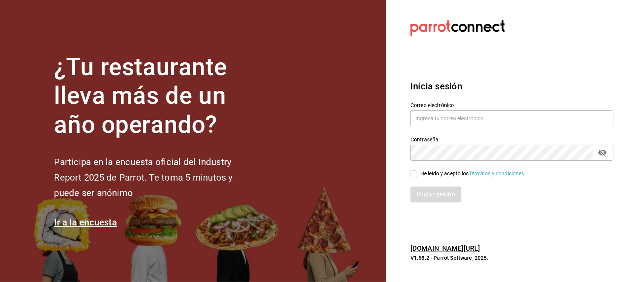 The width and height of the screenshot is (644, 282). Describe the element at coordinates (156, 177) in the screenshot. I see `h2: Participa en la encuesta oficial del Industry Report 2025 de Parrot. Te toma 5 minutos y puede se...` at that location.